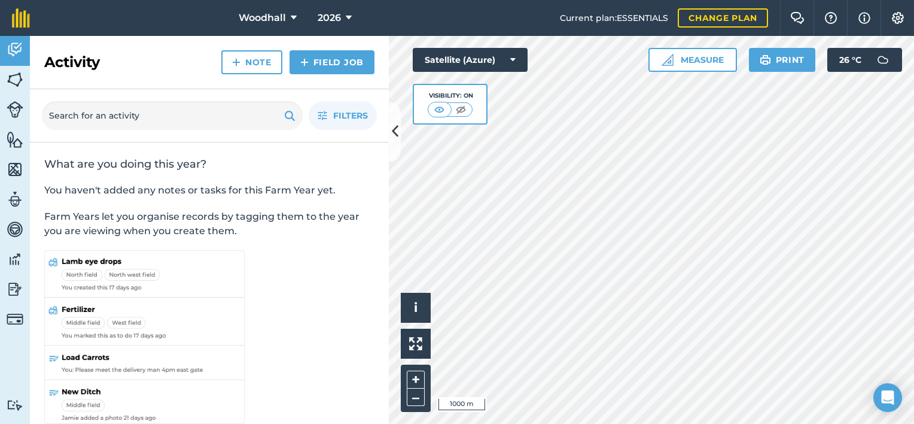 This screenshot has height=424, width=914. Describe the element at coordinates (252, 62) in the screenshot. I see `a: Note` at that location.